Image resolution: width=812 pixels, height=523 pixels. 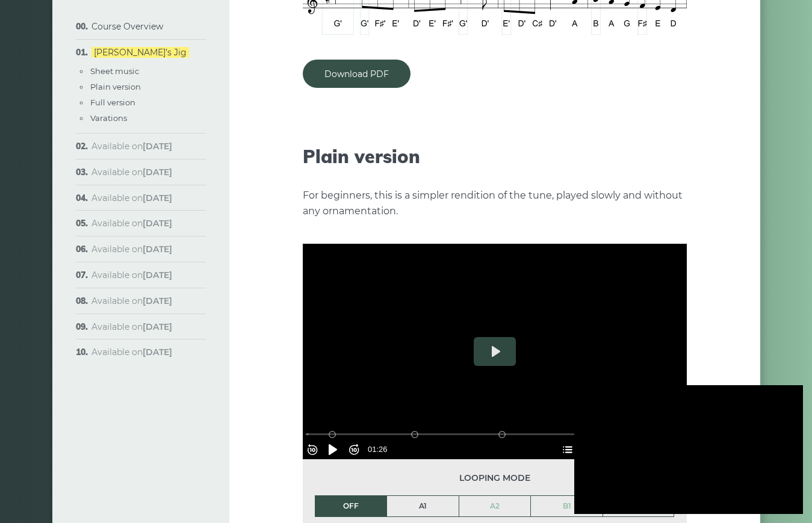 What do you see at coordinates (494, 156) in the screenshot?
I see `h2: Plain version` at bounding box center [494, 156].